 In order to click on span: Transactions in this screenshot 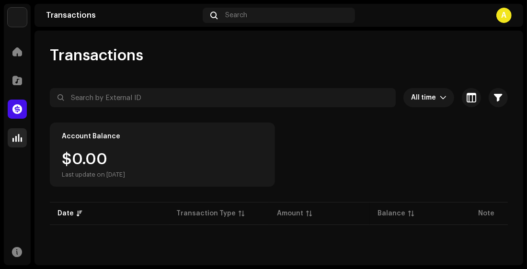, I will do `click(96, 56)`.